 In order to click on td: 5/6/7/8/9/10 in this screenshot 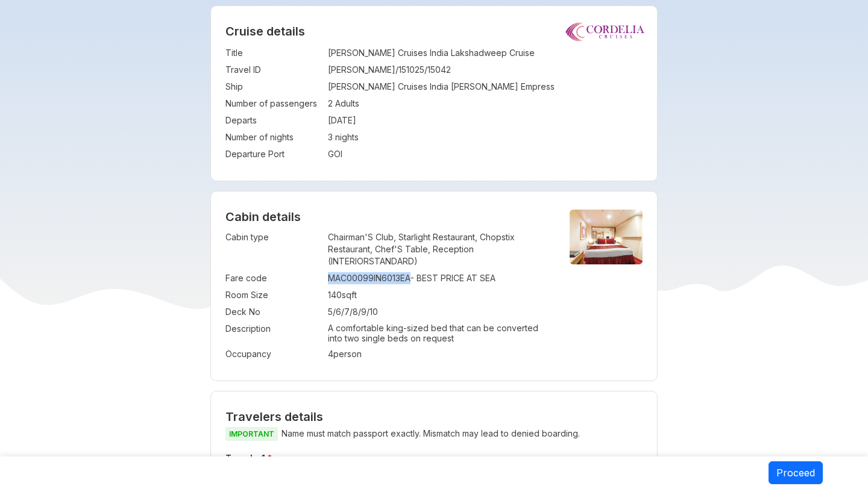, I will do `click(439, 312)`.